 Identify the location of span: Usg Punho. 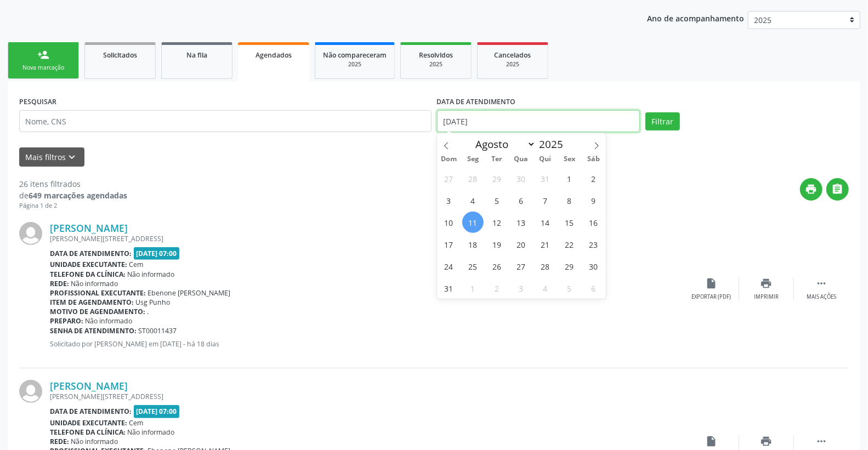
(153, 302).